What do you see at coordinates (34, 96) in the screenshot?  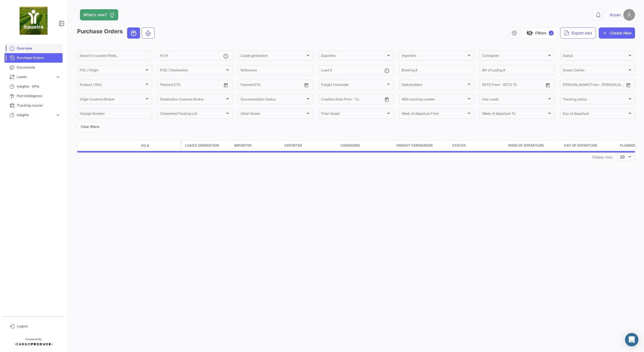 I see `a: Port Intelligence` at bounding box center [34, 96].